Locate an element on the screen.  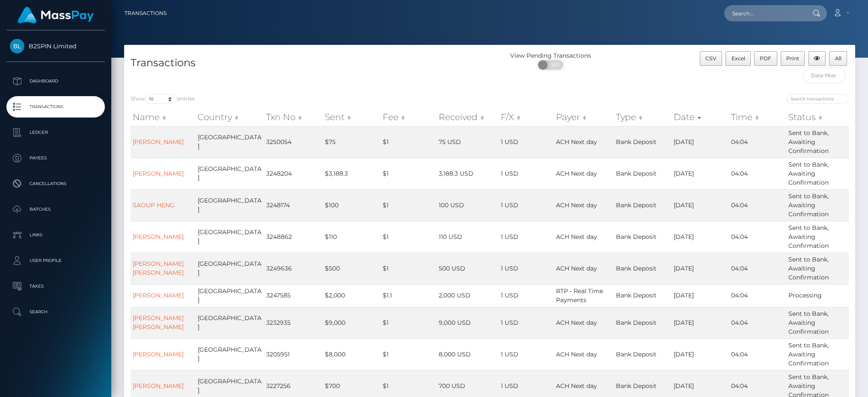
th: Name: activate to sort column ascending is located at coordinates (163, 117).